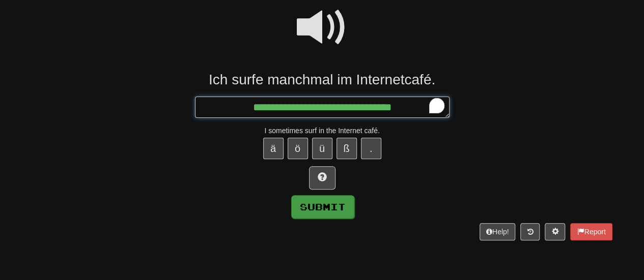 The height and width of the screenshot is (280, 644). What do you see at coordinates (322, 80) in the screenshot?
I see `div: Ich surfe manchmal im Internetcafé.` at bounding box center [322, 80].